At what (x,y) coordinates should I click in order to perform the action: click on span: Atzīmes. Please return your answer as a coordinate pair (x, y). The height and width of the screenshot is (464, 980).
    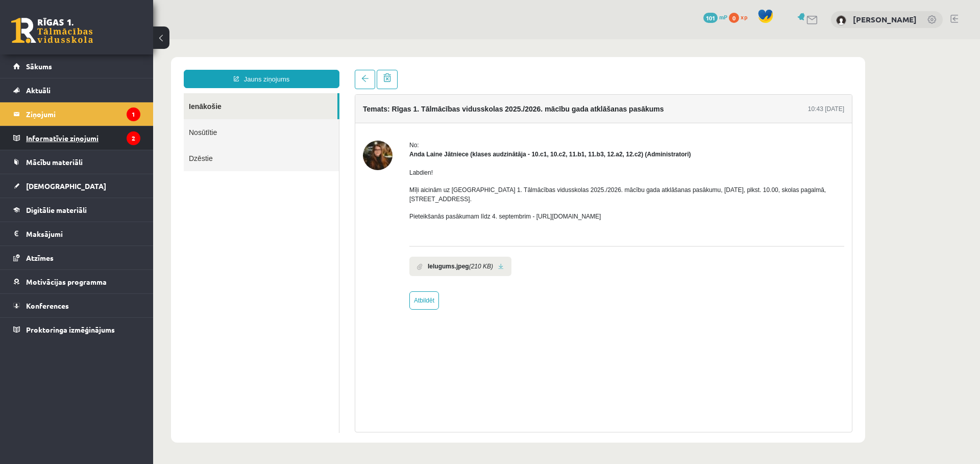
    Looking at the image, I should click on (39, 258).